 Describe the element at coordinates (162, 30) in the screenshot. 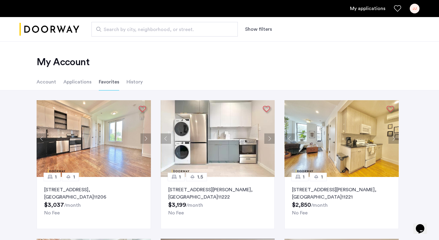

I see `span: Search by city, neighborhood, or street.` at that location.